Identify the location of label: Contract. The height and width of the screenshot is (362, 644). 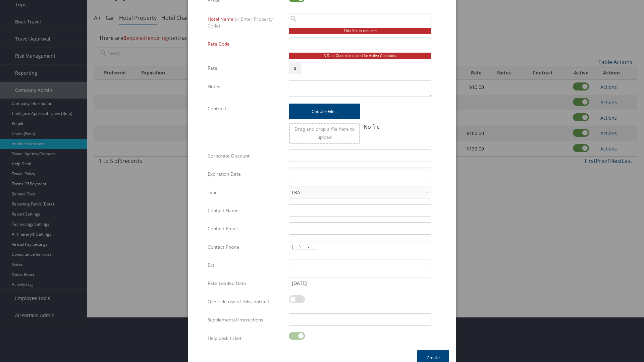
(246, 109).